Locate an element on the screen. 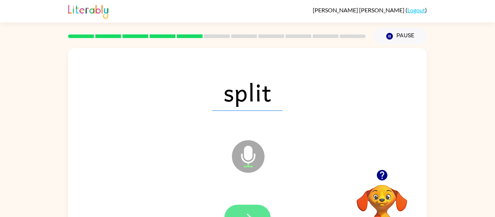 This screenshot has width=495, height=217. button: Pause is located at coordinates (400, 36).